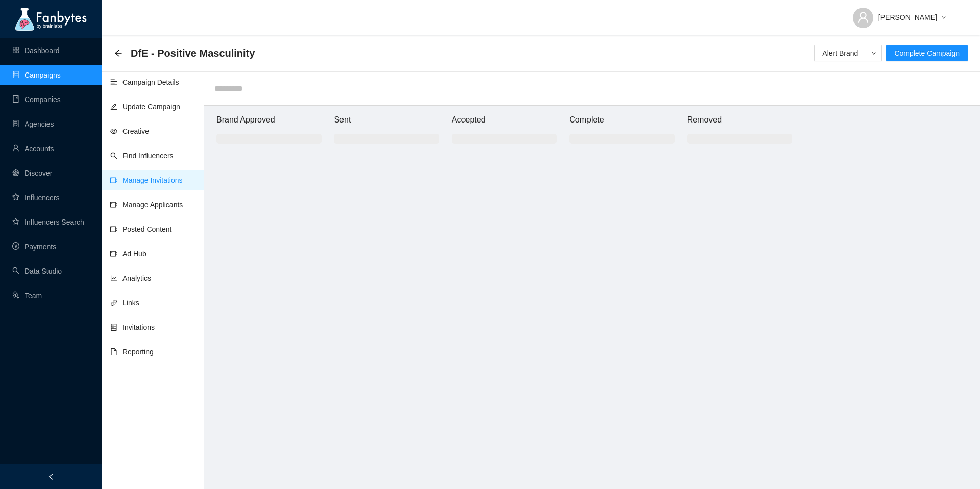  I want to click on a: usergroup-addTeam, so click(27, 295).